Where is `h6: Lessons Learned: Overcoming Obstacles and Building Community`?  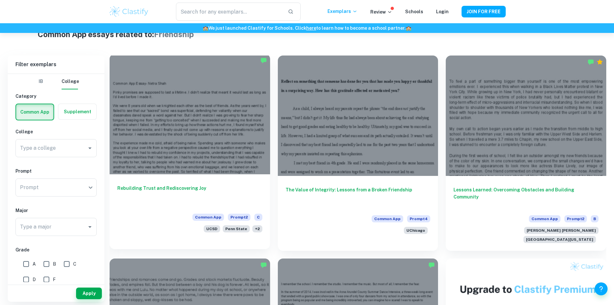 h6: Lessons Learned: Overcoming Obstacles and Building Community is located at coordinates (526, 197).